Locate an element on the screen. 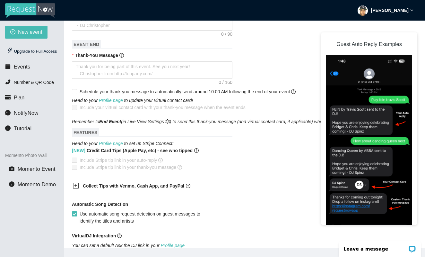  button: plus-circleNew event is located at coordinates (26, 32).